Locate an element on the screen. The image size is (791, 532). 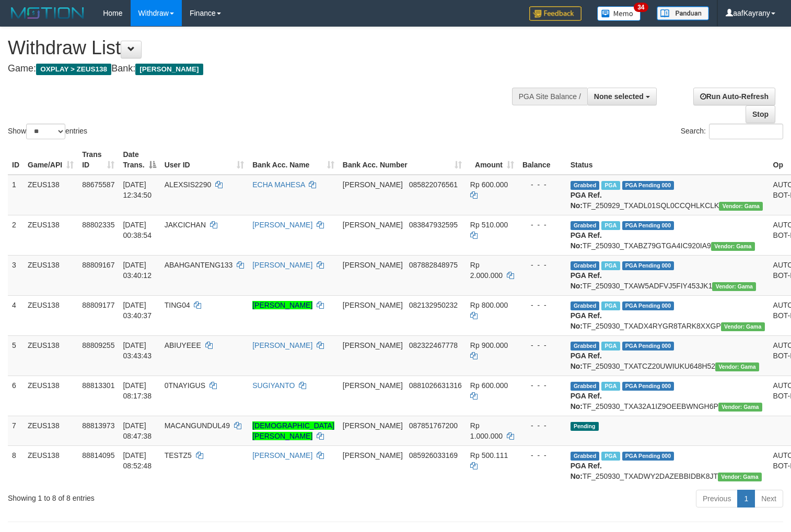
td: 2 is located at coordinates (15, 235).